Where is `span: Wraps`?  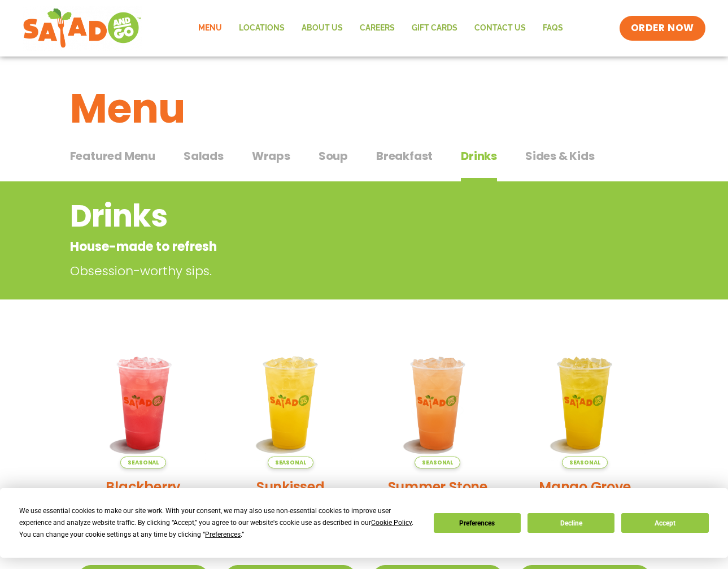
span: Wraps is located at coordinates (271, 156).